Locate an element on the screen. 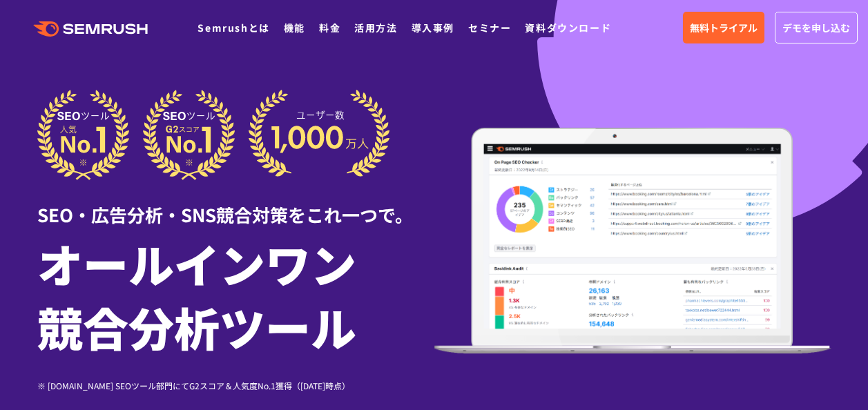 This screenshot has width=868, height=410. span: デモを申し込む is located at coordinates (816, 28).